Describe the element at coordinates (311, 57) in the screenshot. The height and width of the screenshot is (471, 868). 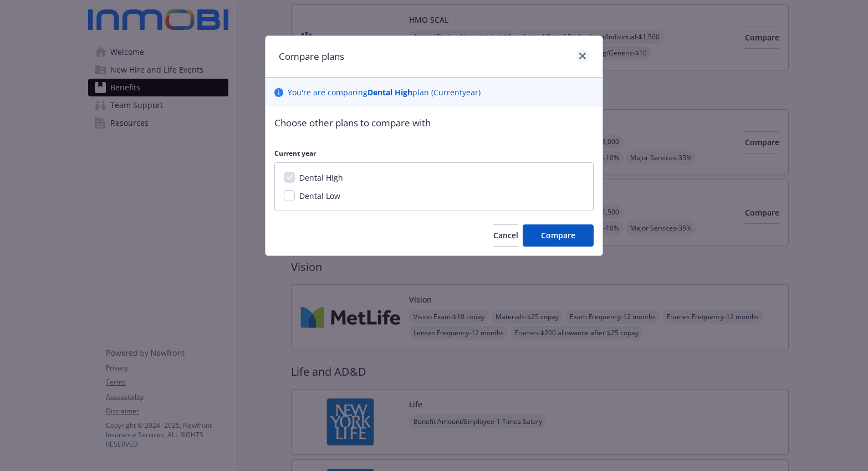
I see `h1: Compare plans` at that location.